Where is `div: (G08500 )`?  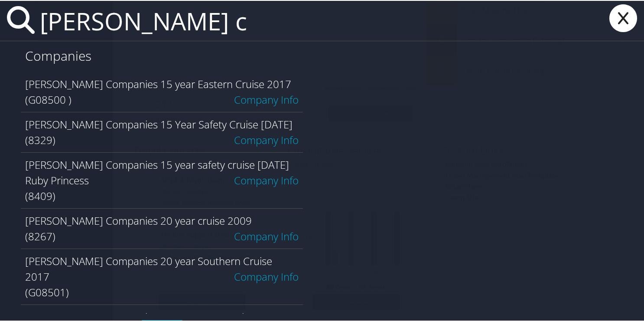 div: (G08500 ) is located at coordinates (162, 99).